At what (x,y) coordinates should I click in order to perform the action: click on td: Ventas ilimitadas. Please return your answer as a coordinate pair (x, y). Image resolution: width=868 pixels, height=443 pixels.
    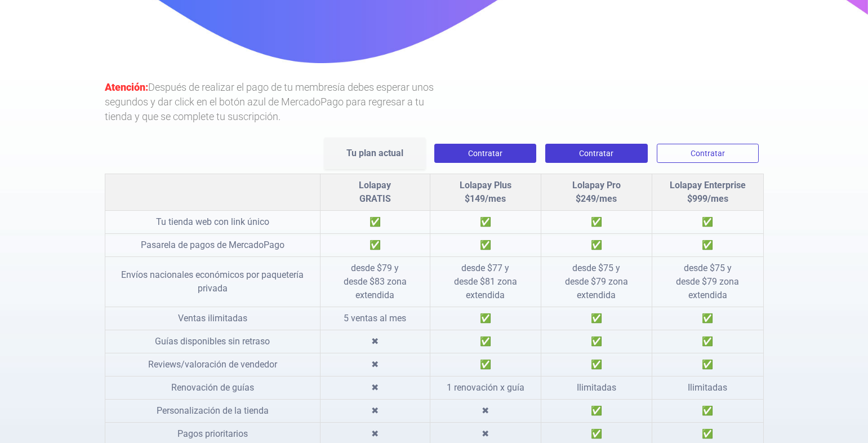
    Looking at the image, I should click on (213, 318).